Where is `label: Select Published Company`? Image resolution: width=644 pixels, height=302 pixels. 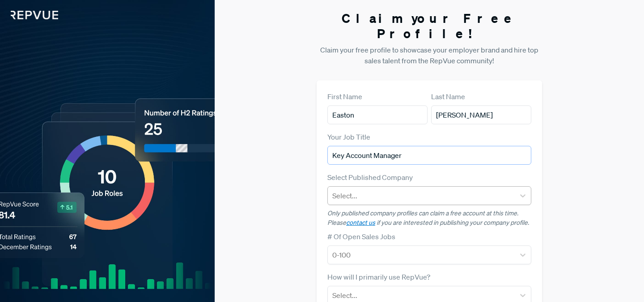
label: Select Published Company is located at coordinates (370, 177).